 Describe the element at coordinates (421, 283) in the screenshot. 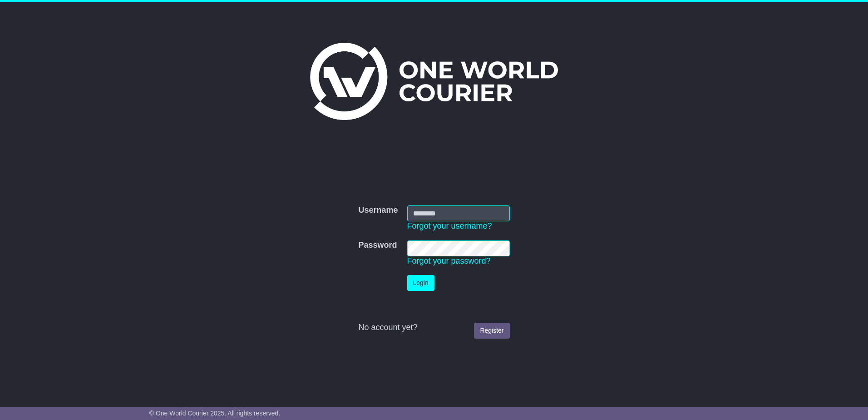

I see `button: Login` at that location.